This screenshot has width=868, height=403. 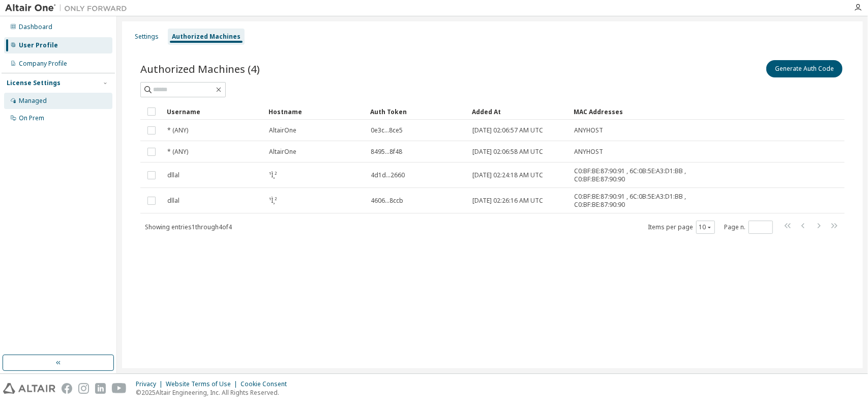 I want to click on span: 0e3c...8ce5, so click(x=387, y=130).